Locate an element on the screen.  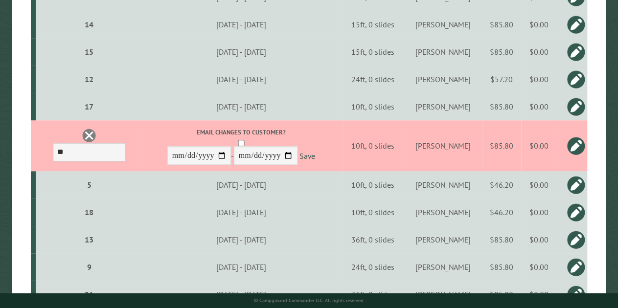
div: 12 is located at coordinates (89, 79).